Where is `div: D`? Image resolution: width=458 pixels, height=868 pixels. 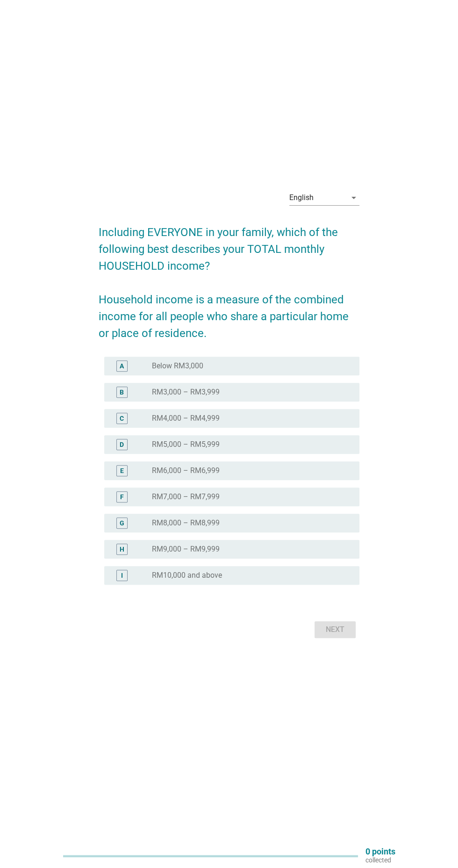 div: D is located at coordinates (121, 444).